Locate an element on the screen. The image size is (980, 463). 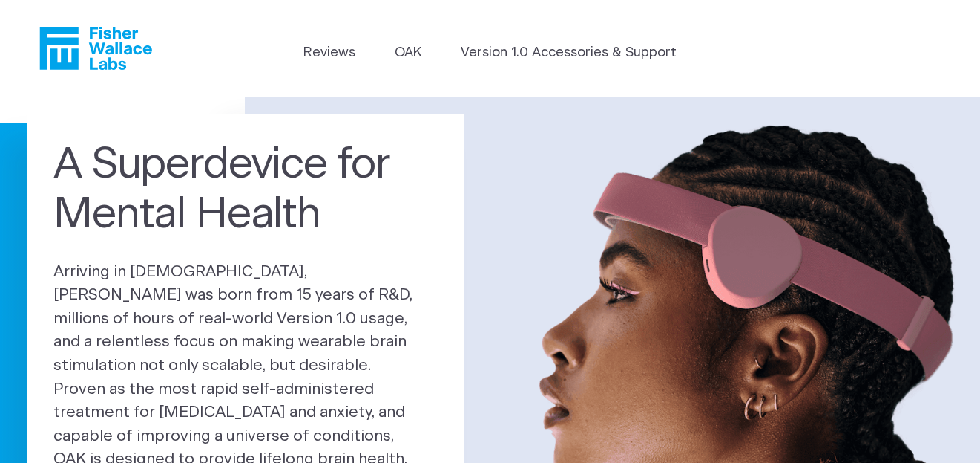
h1: A Superdevice for Mental Health is located at coordinates (245, 190).